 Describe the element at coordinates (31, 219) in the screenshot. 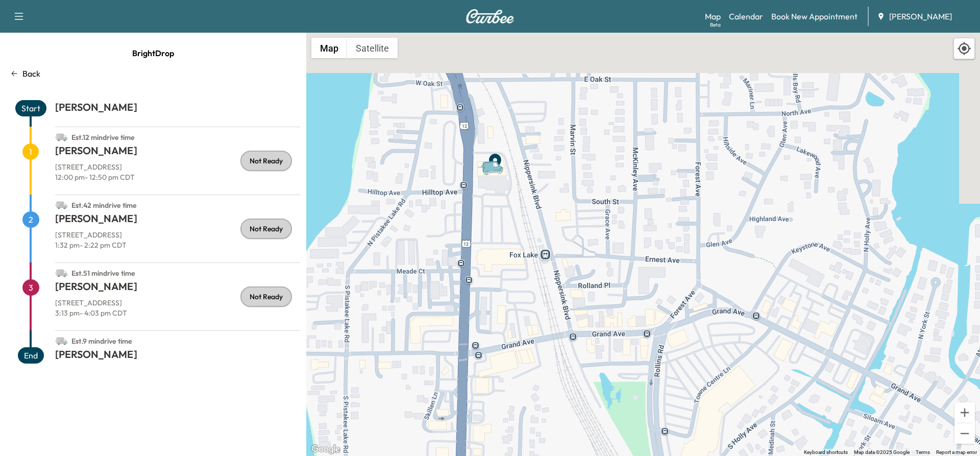

I see `span: 2` at that location.